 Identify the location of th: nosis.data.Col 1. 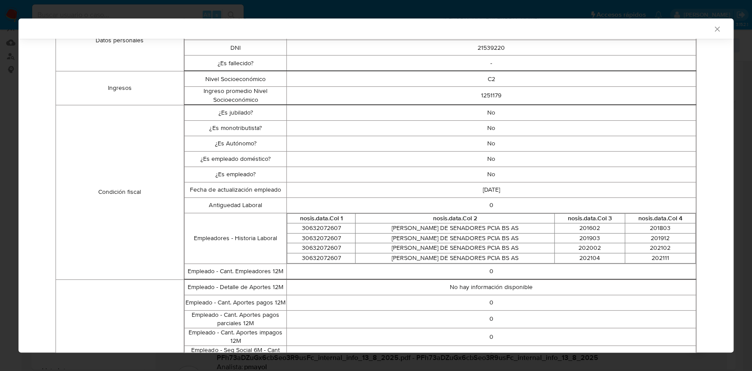
(321, 218).